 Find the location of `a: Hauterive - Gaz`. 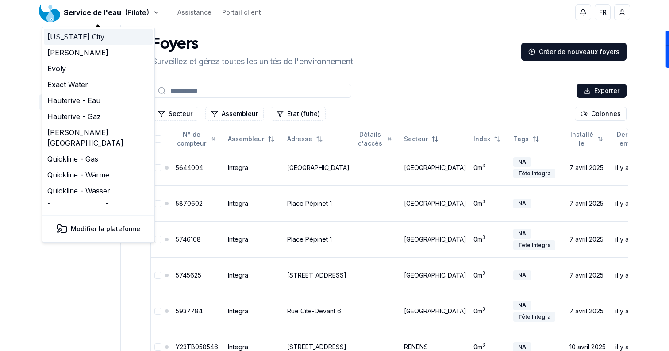

a: Hauterive - Gaz is located at coordinates (98, 116).